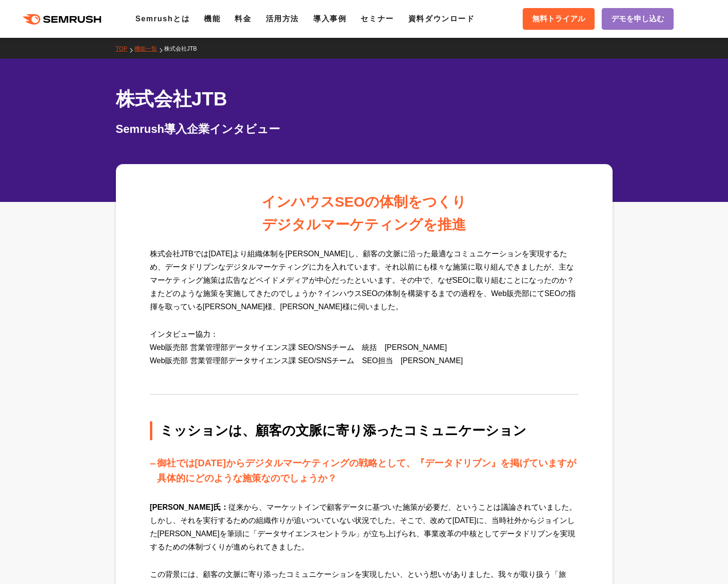  What do you see at coordinates (364, 431) in the screenshot?
I see `div: ミッションは、顧客の文脈に寄り添ったコミュニケーション` at bounding box center [364, 431].